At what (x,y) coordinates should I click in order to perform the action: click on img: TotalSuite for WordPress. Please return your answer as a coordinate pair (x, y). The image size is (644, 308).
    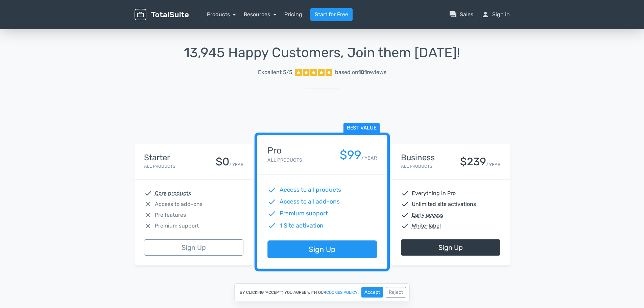
    Looking at the image, I should click on (162, 15).